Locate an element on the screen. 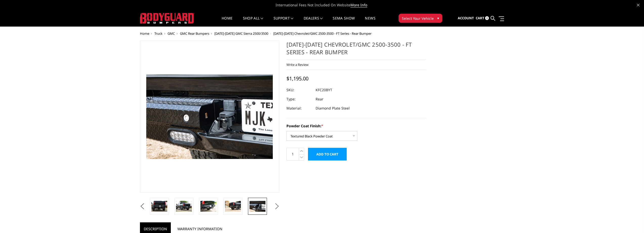 This screenshot has height=233, width=644. span: 0 is located at coordinates (487, 18).